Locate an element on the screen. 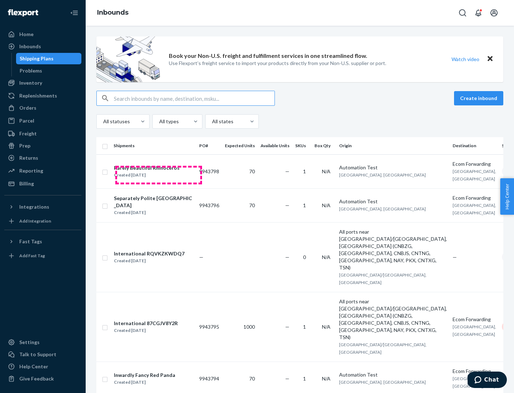 This screenshot has height=393, width=514. span: 0 is located at coordinates (305, 257).